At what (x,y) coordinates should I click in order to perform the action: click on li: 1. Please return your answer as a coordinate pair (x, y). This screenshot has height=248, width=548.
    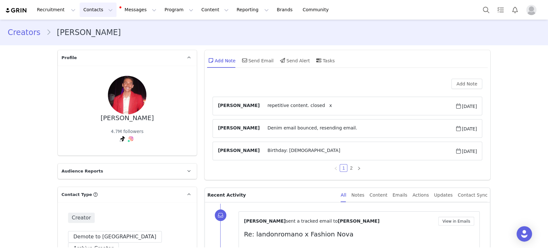
    Looking at the image, I should click on (344, 168).